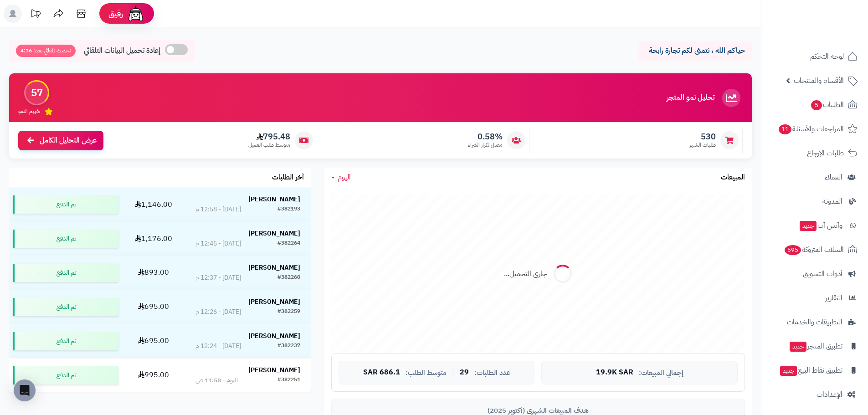  Describe the element at coordinates (832, 34) in the screenshot. I see `img: logo-2.png` at that location.